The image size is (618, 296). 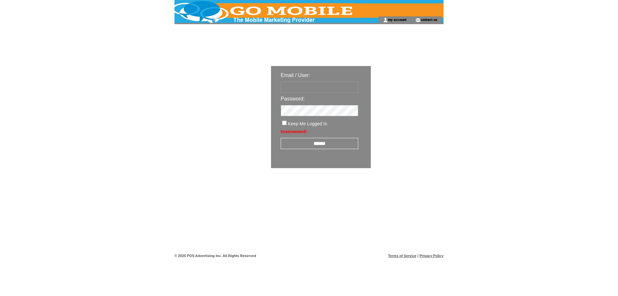 What do you see at coordinates (295, 75) in the screenshot?
I see `span: Email / User:` at bounding box center [295, 75].